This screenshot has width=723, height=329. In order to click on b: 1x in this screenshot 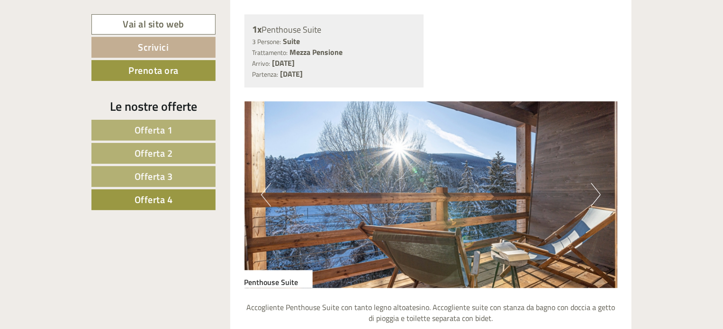, I will do `click(257, 29)`.